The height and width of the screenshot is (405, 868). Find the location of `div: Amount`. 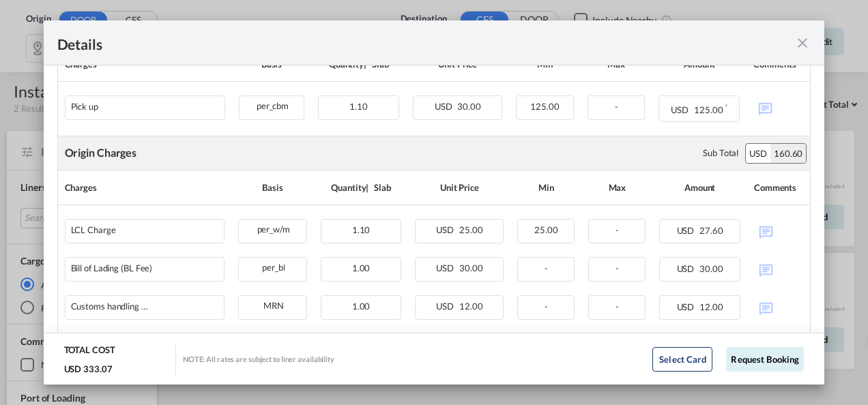

div: Amount is located at coordinates (699, 188).